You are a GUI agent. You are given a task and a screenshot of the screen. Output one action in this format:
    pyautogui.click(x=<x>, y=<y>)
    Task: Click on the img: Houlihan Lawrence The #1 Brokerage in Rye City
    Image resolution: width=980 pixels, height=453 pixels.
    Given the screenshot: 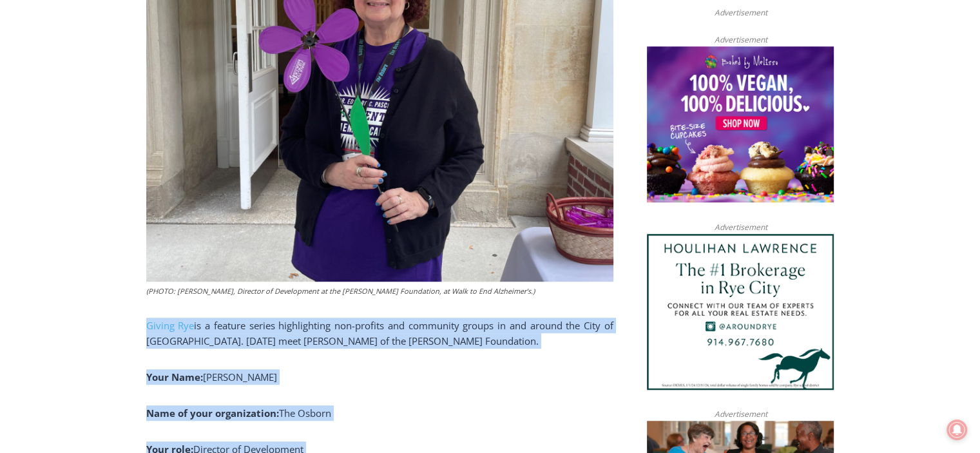 What is the action you would take?
    pyautogui.click(x=740, y=312)
    